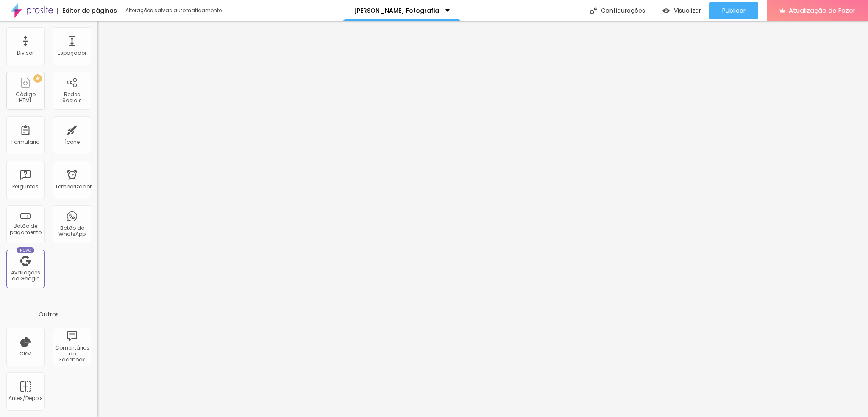  What do you see at coordinates (25, 186) in the screenshot?
I see `font: Perguntas` at bounding box center [25, 186].